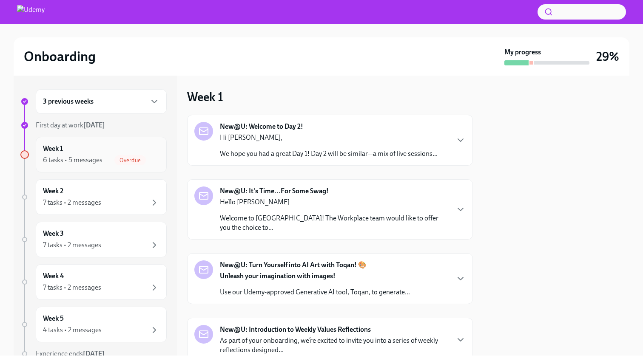 Image resolution: width=643 pixels, height=364 pixels. I want to click on h3: 29%, so click(607, 56).